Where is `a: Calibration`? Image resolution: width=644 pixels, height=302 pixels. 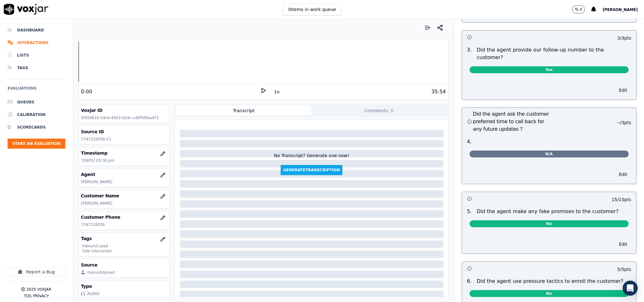 a: Calibration is located at coordinates (36, 115).